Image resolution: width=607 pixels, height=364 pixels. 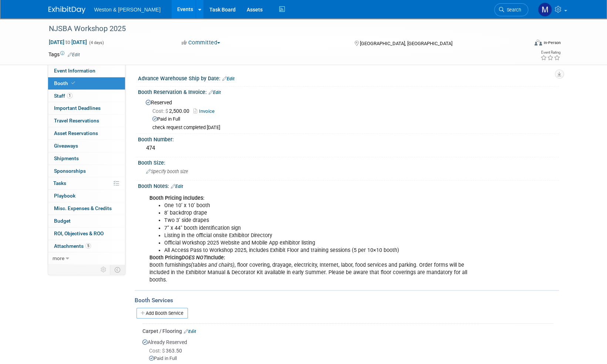 I want to click on span: Asset Reservations, so click(x=76, y=133).